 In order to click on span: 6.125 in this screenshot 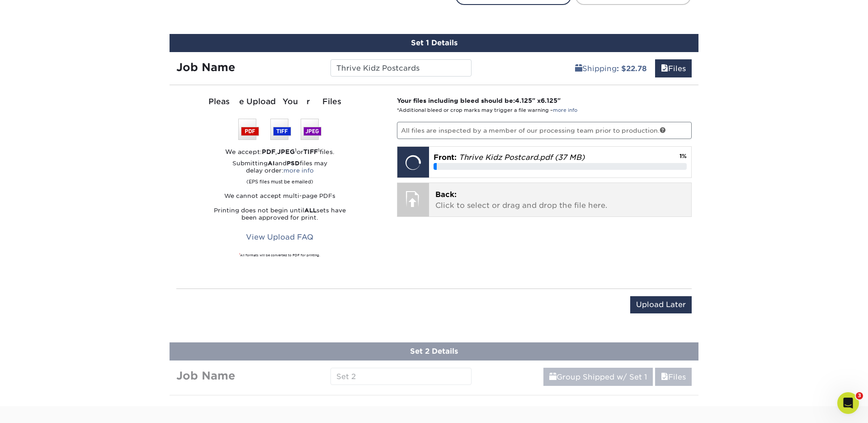, I will do `click(549, 100)`.